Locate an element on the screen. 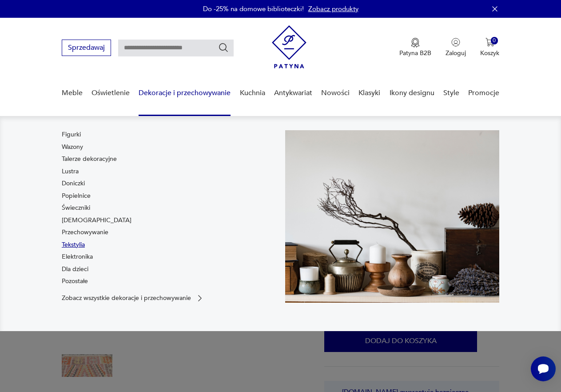  a: Lustra is located at coordinates (70, 171).